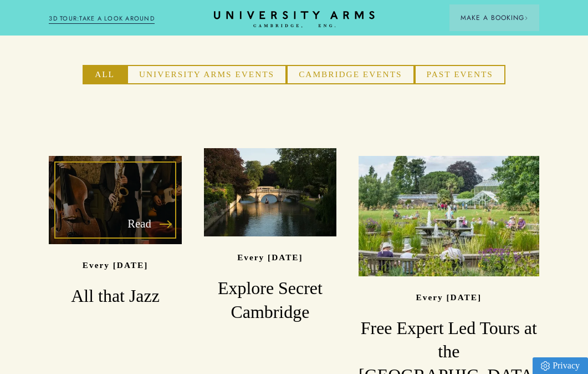 The width and height of the screenshot is (588, 374). I want to click on h3: All that Jazz, so click(115, 296).